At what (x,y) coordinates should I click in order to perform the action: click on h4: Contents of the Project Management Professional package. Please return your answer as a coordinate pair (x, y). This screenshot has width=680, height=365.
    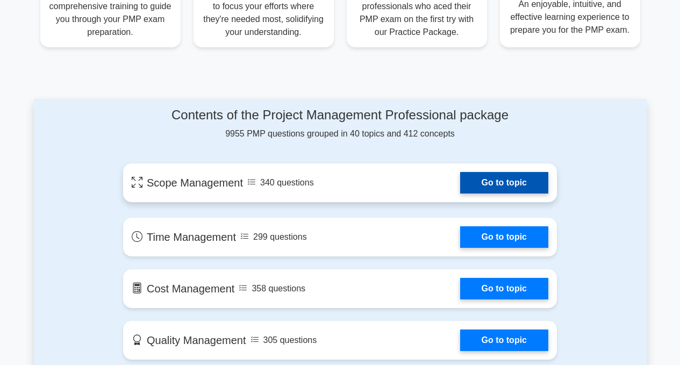
    Looking at the image, I should click on (340, 115).